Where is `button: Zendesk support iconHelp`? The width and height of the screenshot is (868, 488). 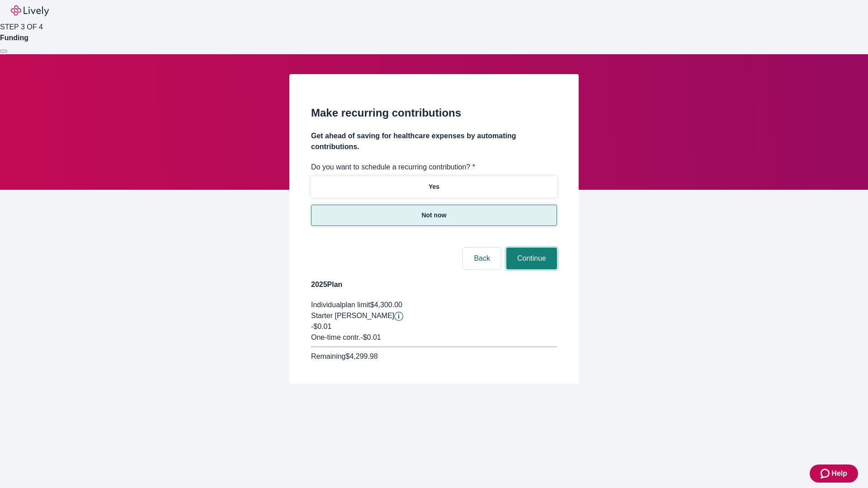
button: Zendesk support iconHelp is located at coordinates (834, 473).